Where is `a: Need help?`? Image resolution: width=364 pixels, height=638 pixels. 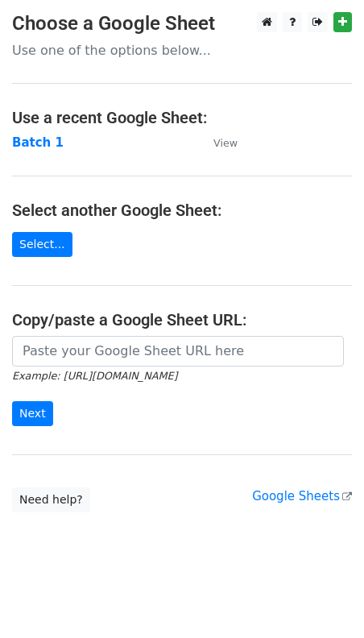
a: Need help? is located at coordinates (51, 499).